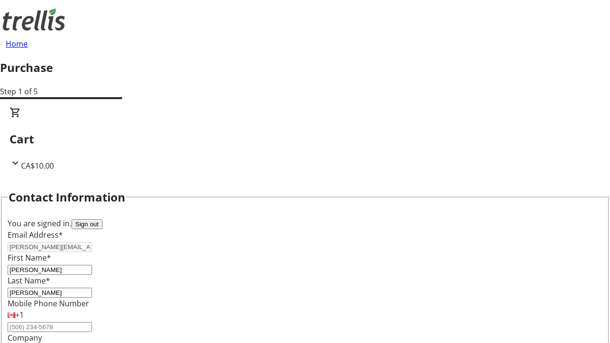 The image size is (610, 343). What do you see at coordinates (305, 139) in the screenshot?
I see `div: CartCA$10.00` at bounding box center [305, 139].